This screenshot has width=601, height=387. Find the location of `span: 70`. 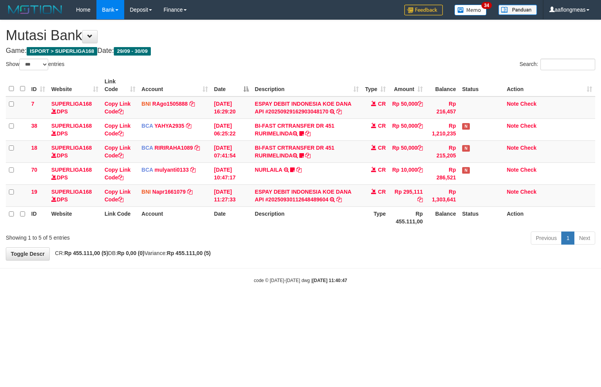

span: 70 is located at coordinates (34, 170).